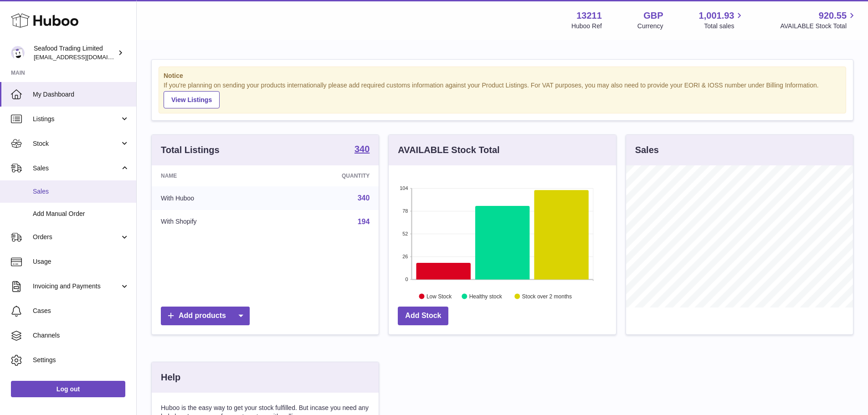 This screenshot has height=415, width=868. I want to click on strong: GBP, so click(653, 15).